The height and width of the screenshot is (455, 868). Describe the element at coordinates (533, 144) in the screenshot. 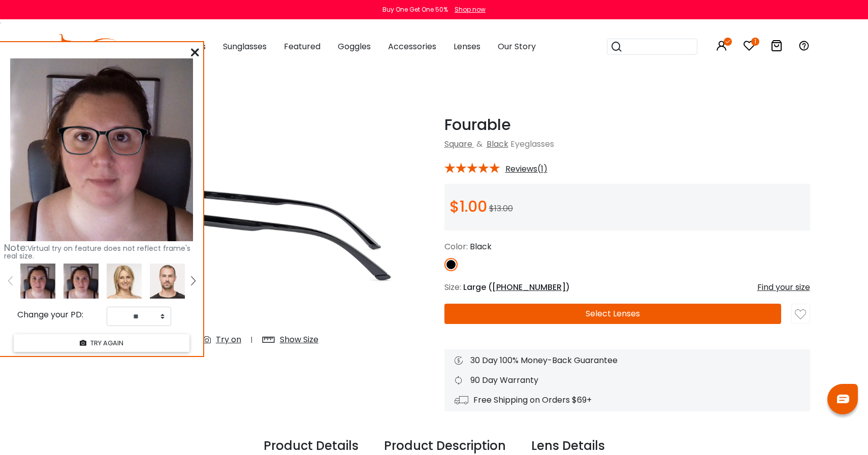

I see `span: Eyeglasses` at that location.